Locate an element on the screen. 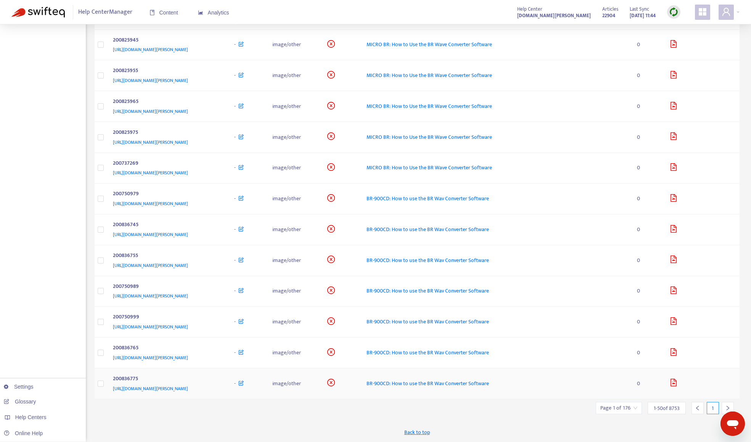  span: left is located at coordinates (697, 408).